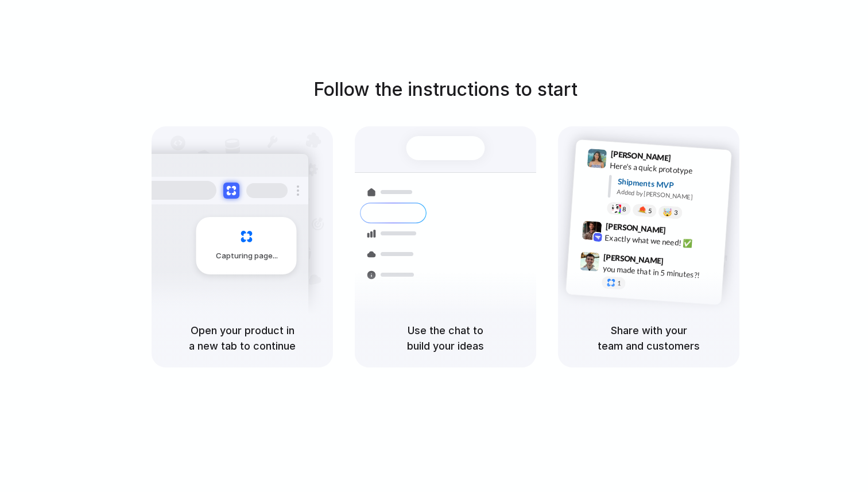  What do you see at coordinates (445, 338) in the screenshot?
I see `h5: Use the chat to build your ideas` at bounding box center [445, 338].